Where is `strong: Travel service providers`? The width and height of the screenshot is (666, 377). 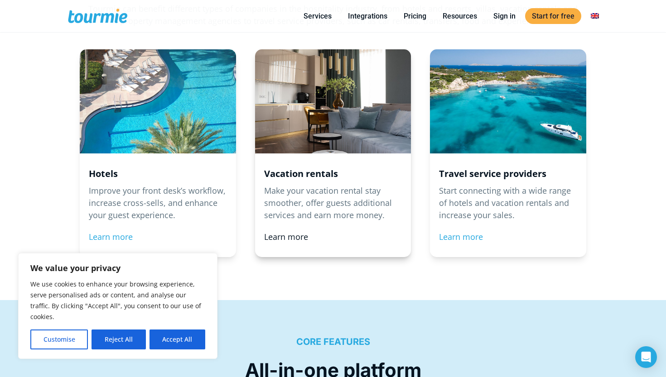 strong: Travel service providers is located at coordinates (492, 174).